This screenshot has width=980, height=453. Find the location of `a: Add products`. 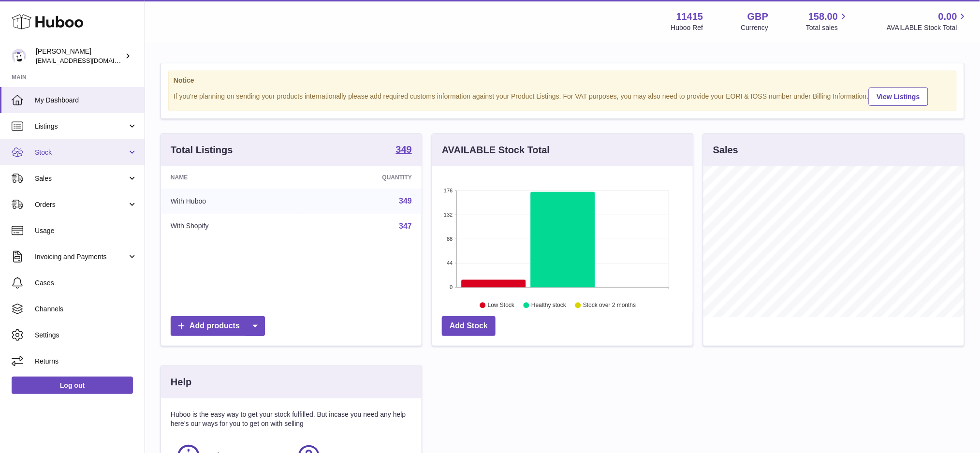

a: Add products is located at coordinates (218, 326).